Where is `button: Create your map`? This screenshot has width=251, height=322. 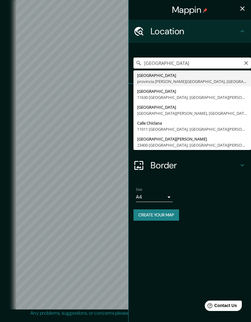
button: Create your map is located at coordinates (156, 215).